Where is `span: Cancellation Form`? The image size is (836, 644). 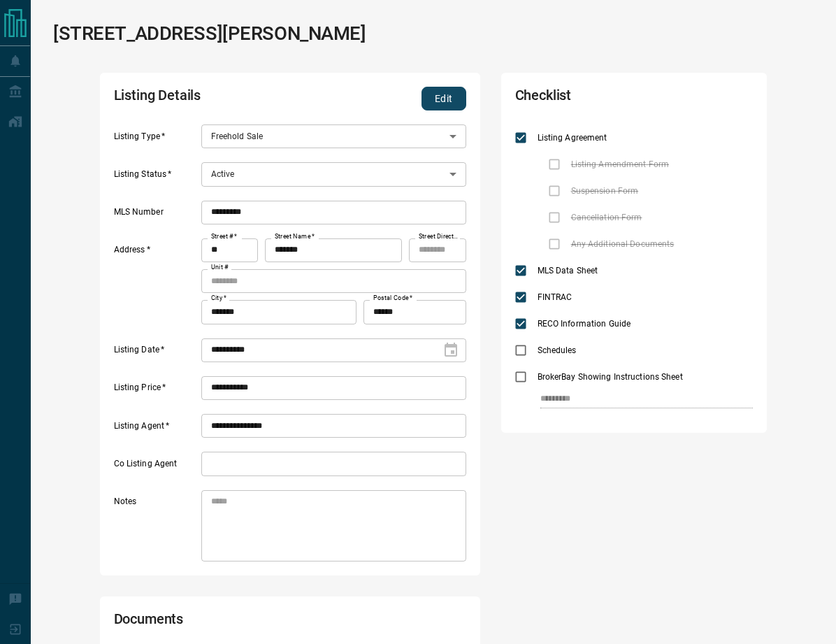 span: Cancellation Form is located at coordinates (607, 217).